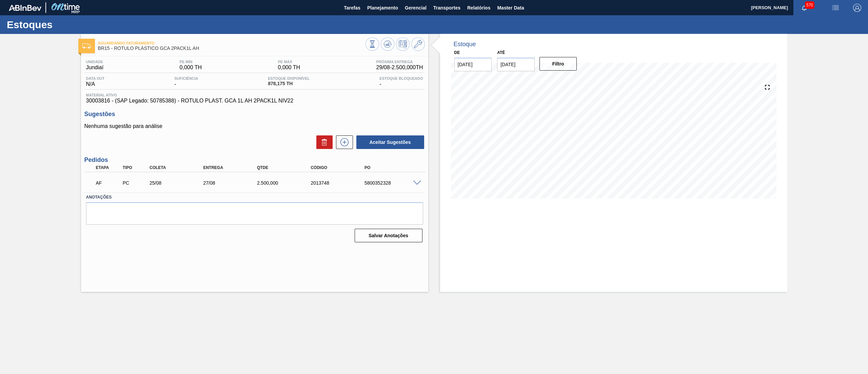  What do you see at coordinates (25, 8) in the screenshot?
I see `img: TNhmsLtSVTkK8tSr43FrP2fwEKptu5GPRR3wAAAABJRU5ErkJggg==` at bounding box center [25, 8].